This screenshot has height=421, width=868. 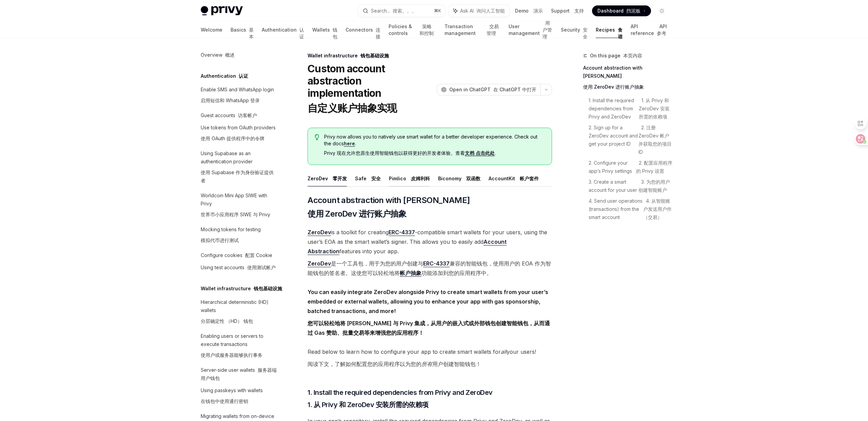 I want to click on font: 食谱, so click(x=621, y=33).